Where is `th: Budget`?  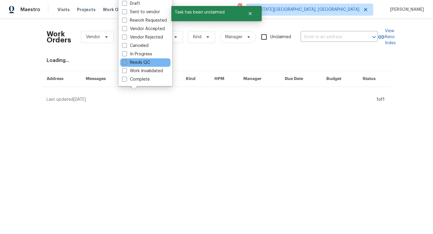 th: Budget is located at coordinates (339, 79).